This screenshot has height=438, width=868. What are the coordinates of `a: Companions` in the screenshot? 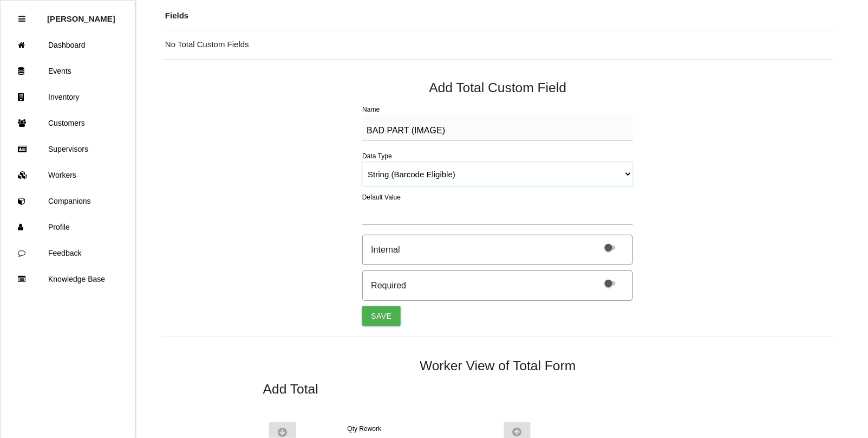 It's located at (68, 201).